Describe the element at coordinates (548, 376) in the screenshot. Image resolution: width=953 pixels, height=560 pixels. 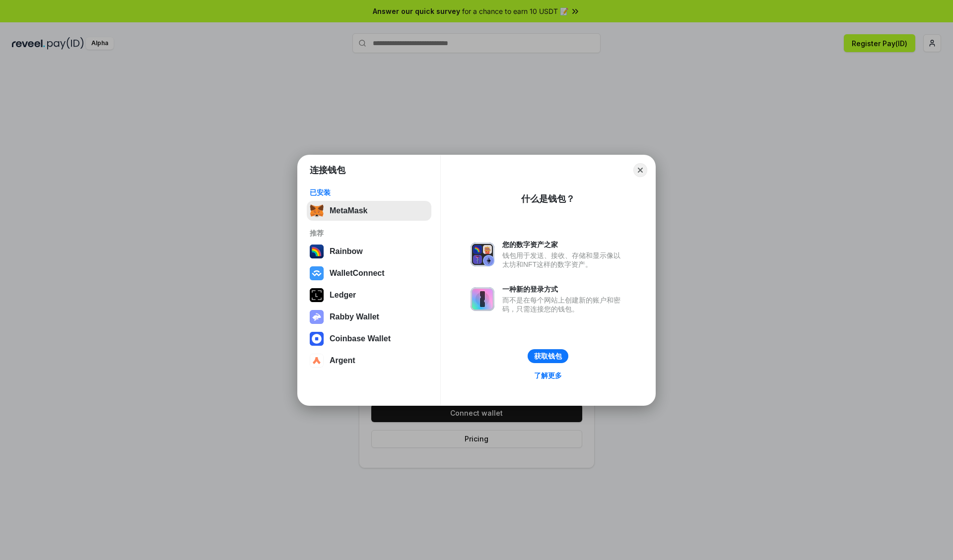
I see `div: 了解更多` at that location.